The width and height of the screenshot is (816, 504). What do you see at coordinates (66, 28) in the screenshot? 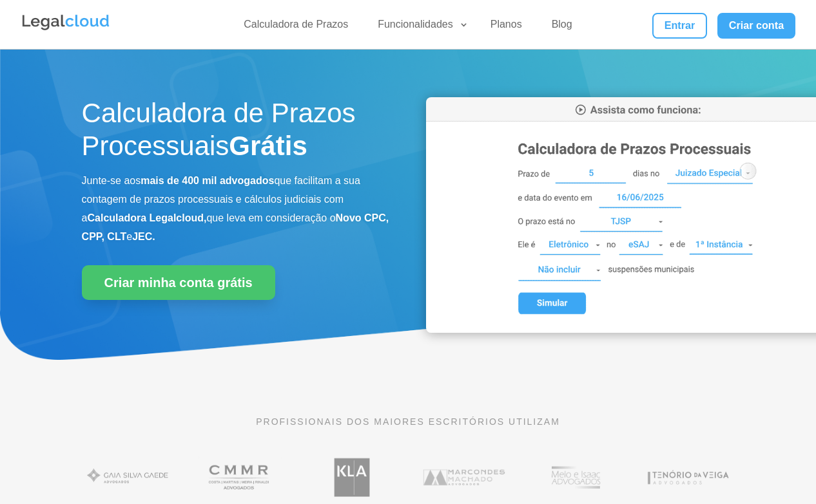
I see `a: Logo da Legalcloud` at bounding box center [66, 28].